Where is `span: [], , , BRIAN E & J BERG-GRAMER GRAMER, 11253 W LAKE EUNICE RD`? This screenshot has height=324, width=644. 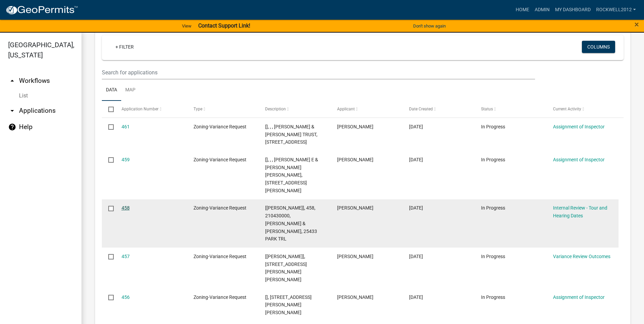
span: [], , , BRIAN E & J BERG-GRAMER GRAMER, 11253 W LAKE EUNICE RD is located at coordinates (292, 175).